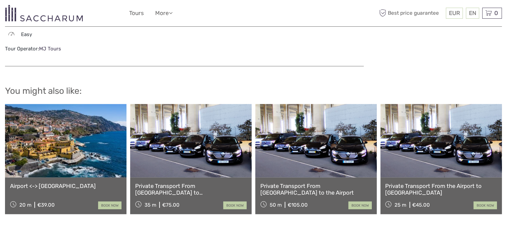 The height and width of the screenshot is (241, 507). Describe the element at coordinates (50, 49) in the screenshot. I see `a: MJ Tours` at that location.